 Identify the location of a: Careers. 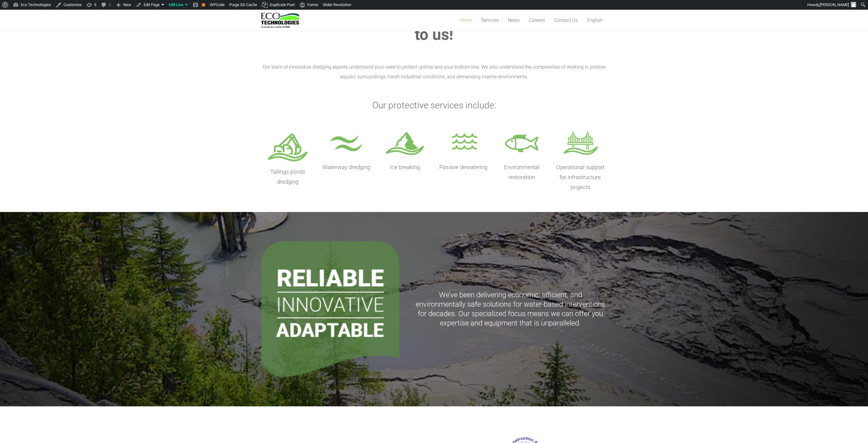
(537, 20).